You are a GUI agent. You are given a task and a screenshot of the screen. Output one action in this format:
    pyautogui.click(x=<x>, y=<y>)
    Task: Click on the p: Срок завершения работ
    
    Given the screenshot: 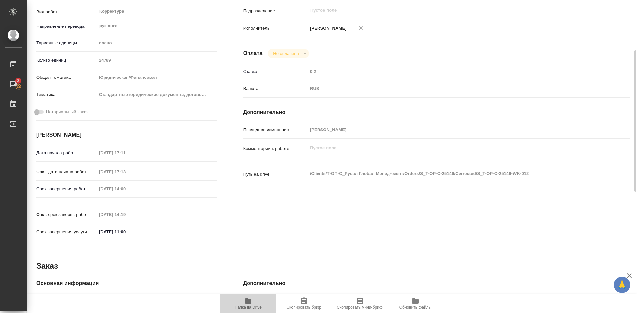 What is the action you would take?
    pyautogui.click(x=66, y=189)
    